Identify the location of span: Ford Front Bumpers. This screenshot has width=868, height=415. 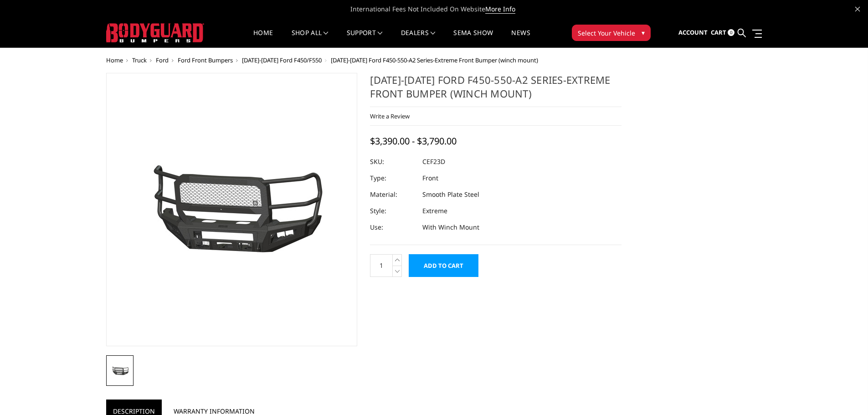
(205, 60).